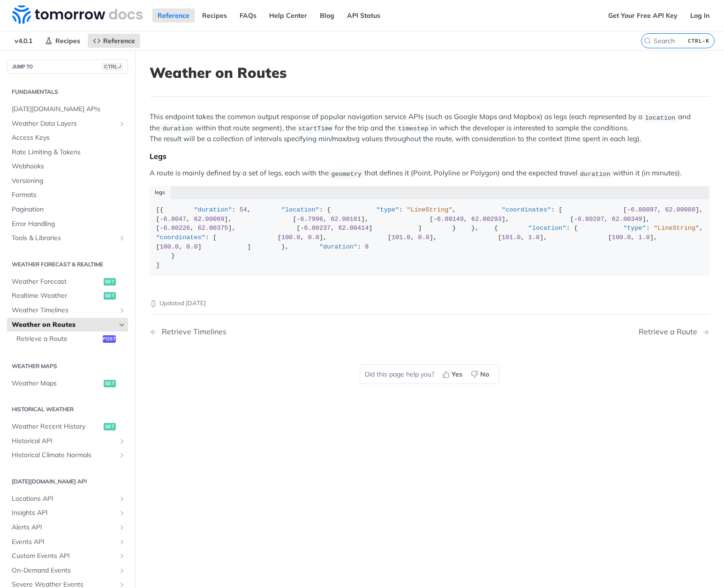  Describe the element at coordinates (70, 339) in the screenshot. I see `a: Retrieve a Routepost` at that location.